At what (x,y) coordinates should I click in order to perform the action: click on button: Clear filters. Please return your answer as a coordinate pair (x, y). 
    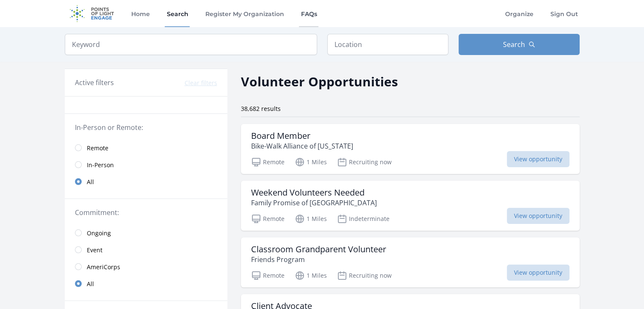
    Looking at the image, I should click on (201, 83).